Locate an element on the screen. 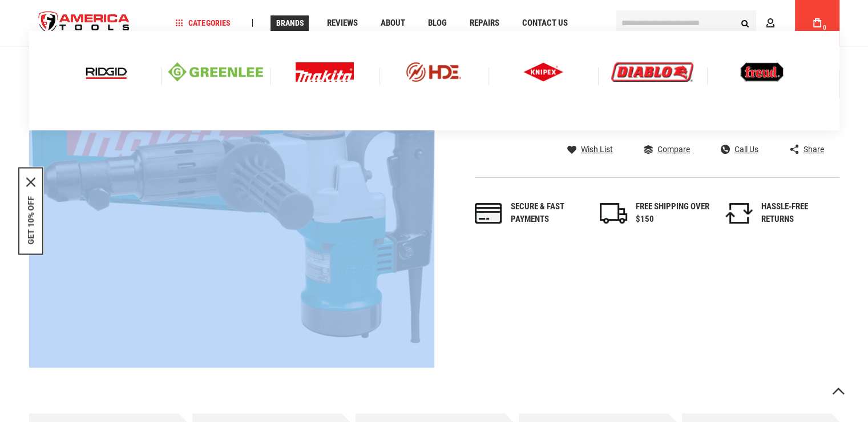 This screenshot has width=868, height=422. a: Categories is located at coordinates (203, 23).